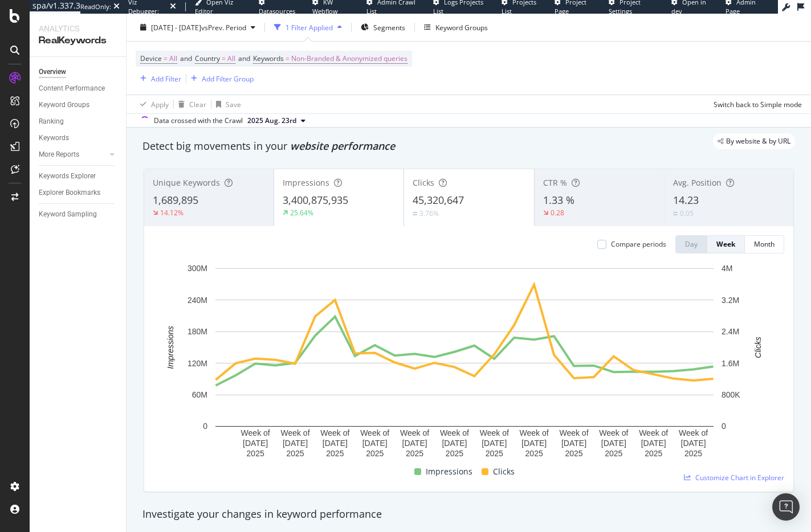 This screenshot has width=811, height=532. I want to click on a: Overview, so click(78, 72).